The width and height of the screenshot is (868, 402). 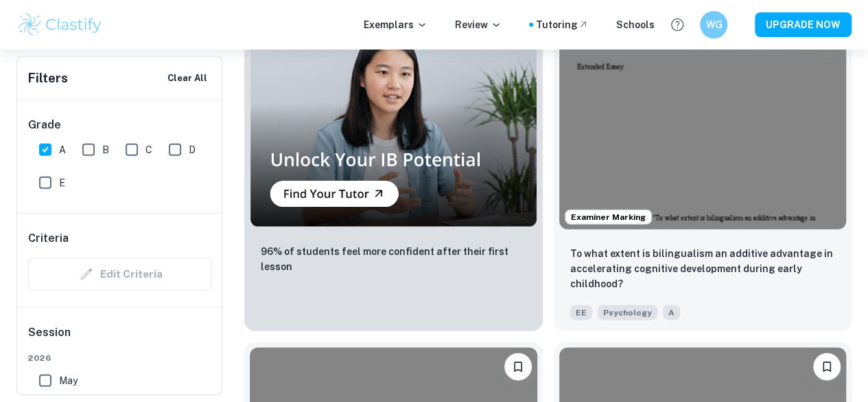 What do you see at coordinates (192, 150) in the screenshot?
I see `span: D` at bounding box center [192, 150].